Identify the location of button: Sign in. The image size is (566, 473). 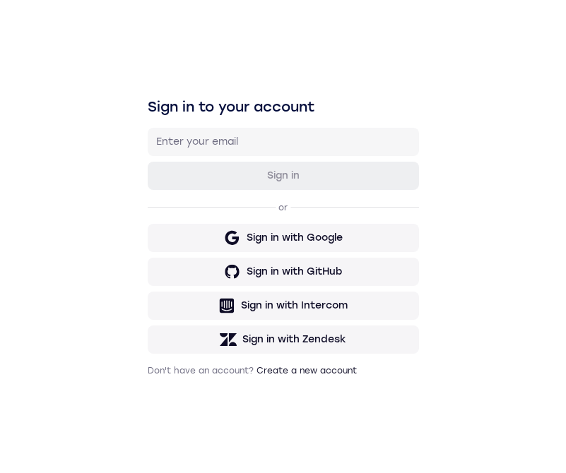
(283, 176).